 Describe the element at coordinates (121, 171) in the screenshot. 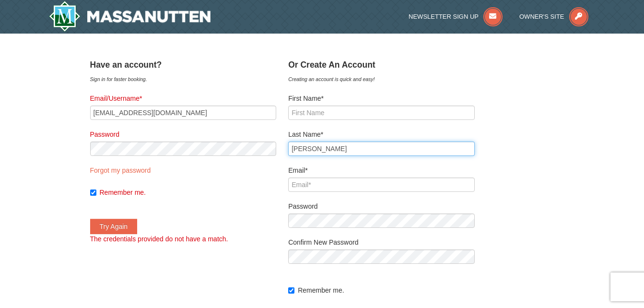

I see `a: Forgot my password` at that location.